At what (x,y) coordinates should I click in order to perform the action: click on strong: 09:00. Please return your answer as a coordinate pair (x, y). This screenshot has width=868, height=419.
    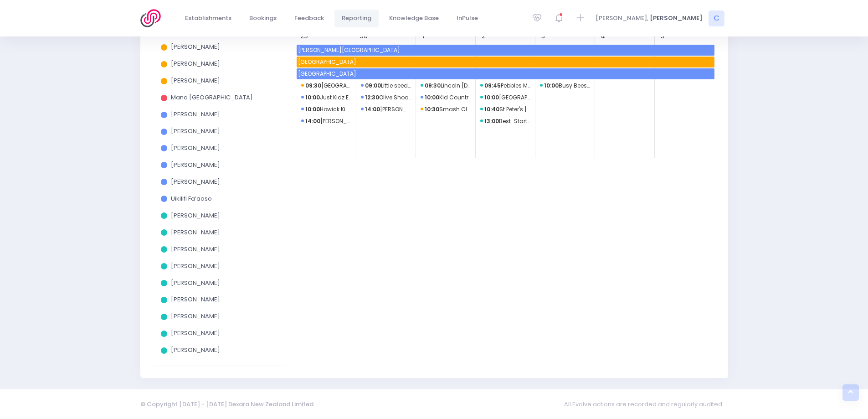
    Looking at the image, I should click on (373, 86).